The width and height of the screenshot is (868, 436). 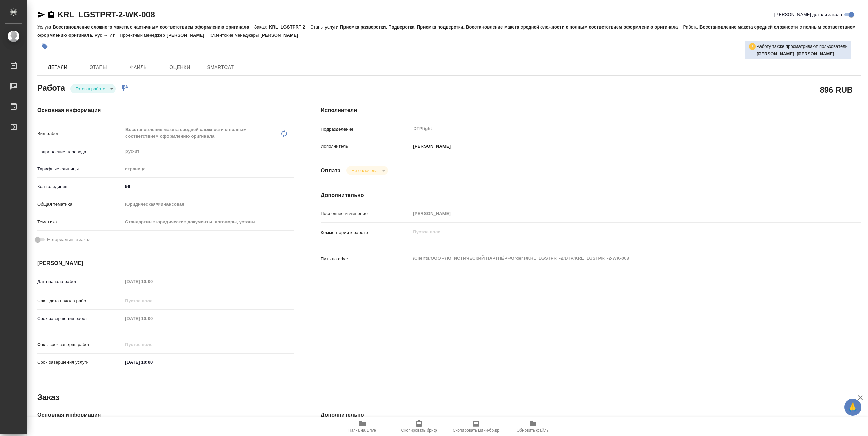 I want to click on span: Папка на Drive, so click(x=362, y=430).